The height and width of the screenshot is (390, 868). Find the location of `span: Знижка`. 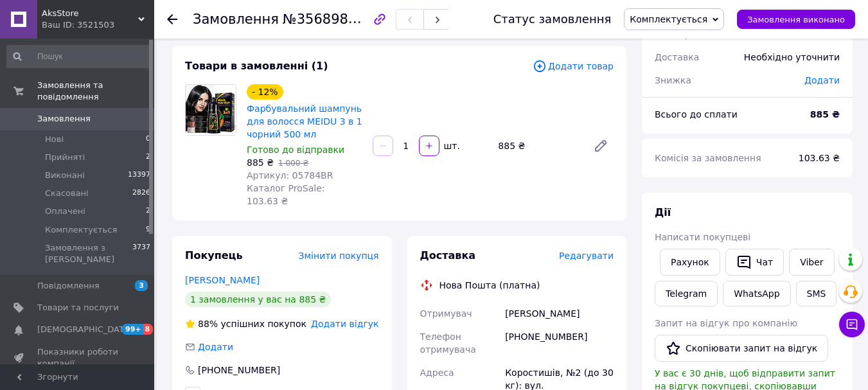

span: Знижка is located at coordinates (673, 80).